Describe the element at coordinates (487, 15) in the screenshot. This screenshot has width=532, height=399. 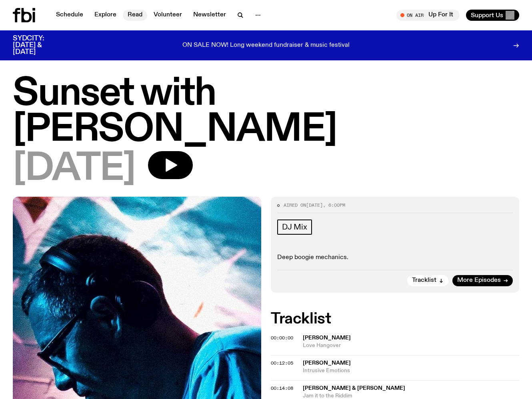
I see `span: Support Us` at that location.